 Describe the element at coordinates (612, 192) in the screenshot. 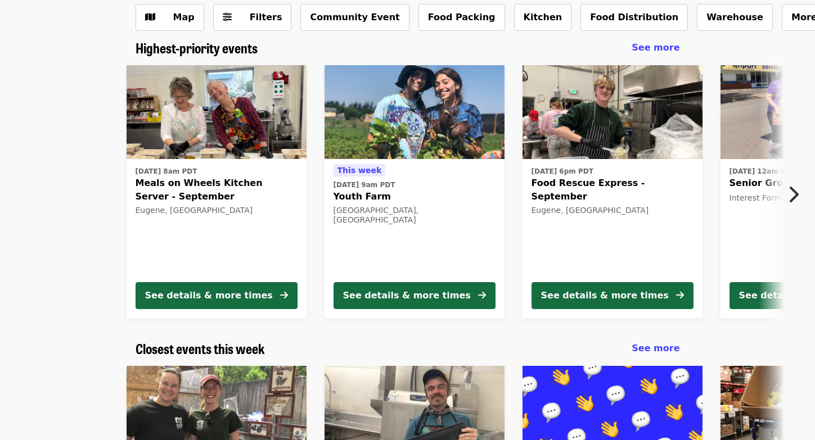

I see `a: See details for "Food Rescue Express - September"` at that location.